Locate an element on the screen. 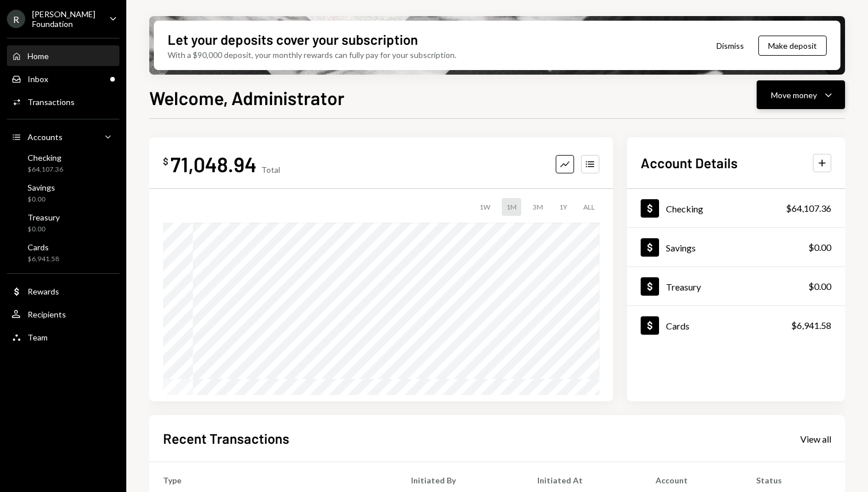 The height and width of the screenshot is (492, 868). a: Team is located at coordinates (63, 337).